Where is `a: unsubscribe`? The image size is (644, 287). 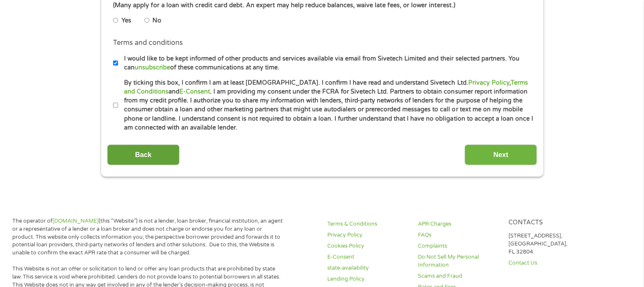
a: unsubscribe is located at coordinates (153, 67).